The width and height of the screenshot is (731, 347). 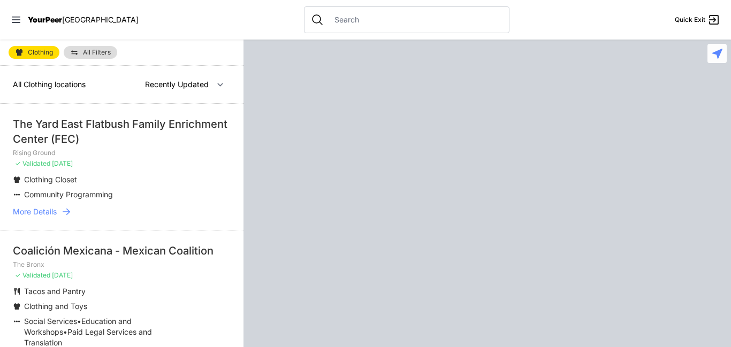 I want to click on a: Clothing, so click(x=34, y=52).